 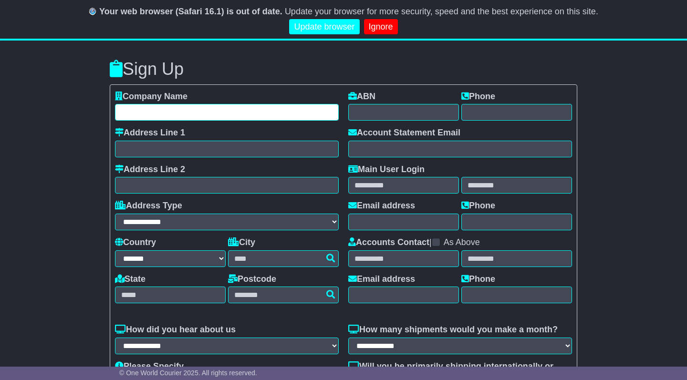 I want to click on label: State, so click(x=130, y=279).